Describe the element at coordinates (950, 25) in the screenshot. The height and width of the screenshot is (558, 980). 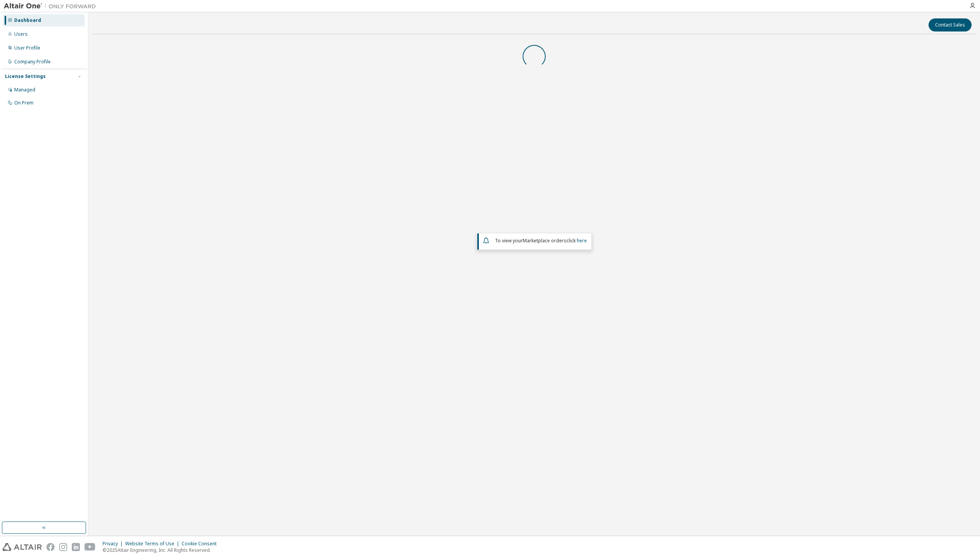
I see `button: Contact Sales` at that location.